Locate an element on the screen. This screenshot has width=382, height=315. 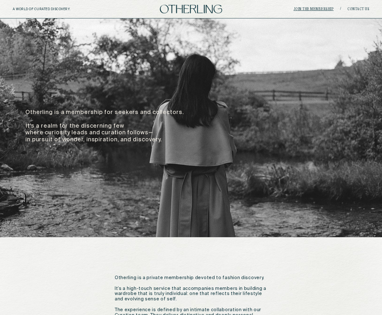
a: join the membership is located at coordinates (314, 9).